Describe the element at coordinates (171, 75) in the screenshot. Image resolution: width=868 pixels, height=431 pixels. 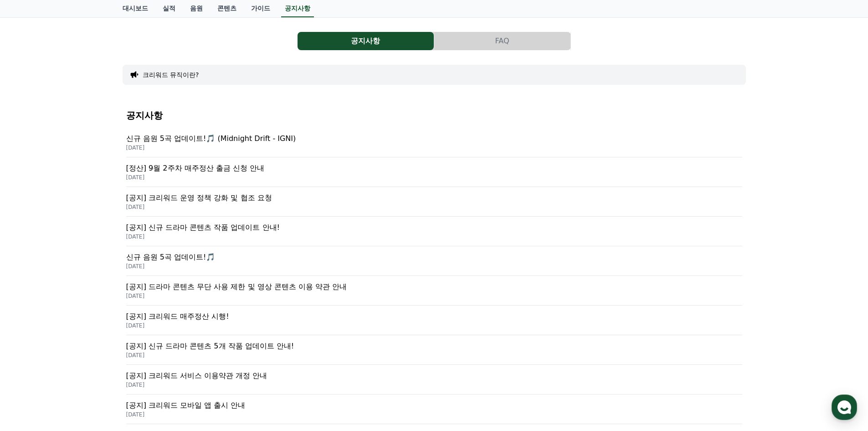
I see `a: 크리워드 뮤직이란?` at that location.